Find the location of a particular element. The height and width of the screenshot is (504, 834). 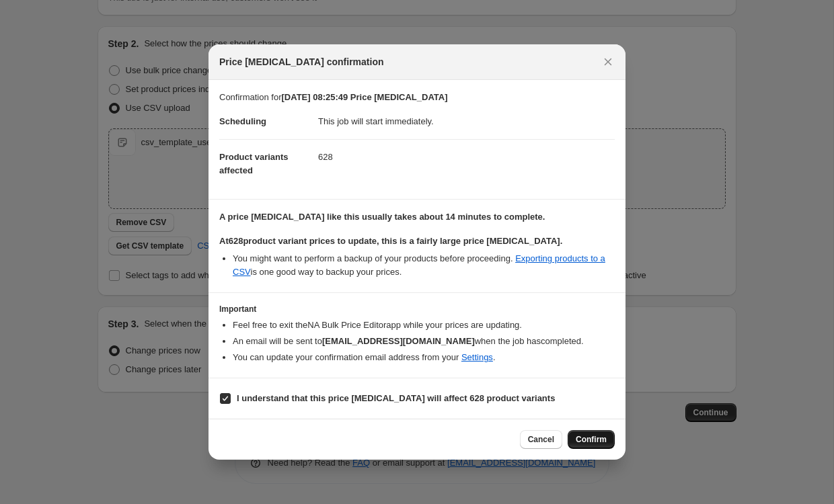

li: You can update your confirmation email address from your . is located at coordinates (424, 357).